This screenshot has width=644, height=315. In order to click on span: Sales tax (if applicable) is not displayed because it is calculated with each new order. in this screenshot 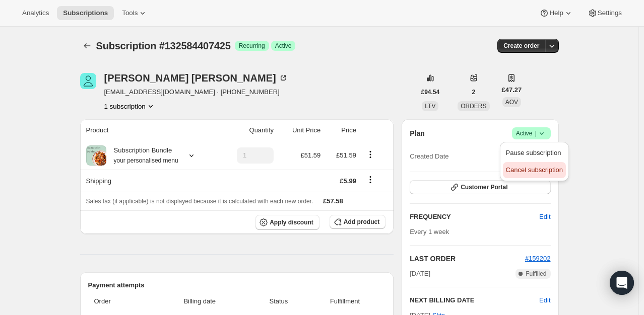, I will do `click(199, 201)`.